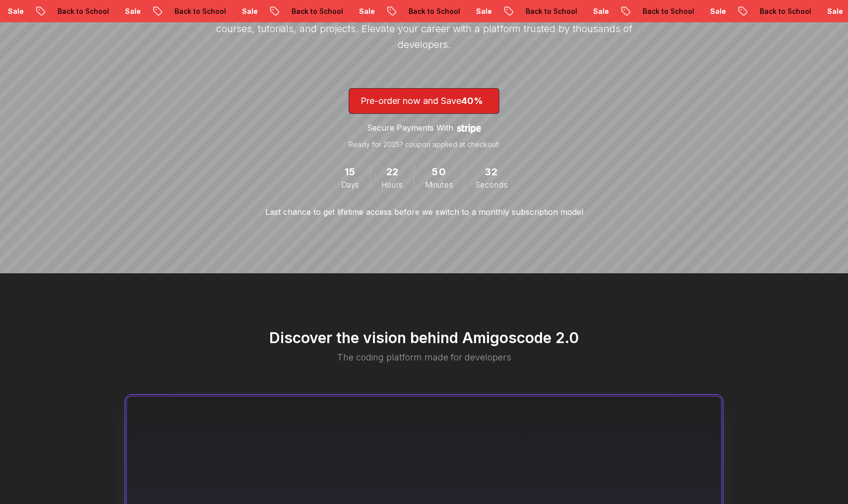 This screenshot has height=504, width=848. What do you see at coordinates (424, 29) in the screenshot?
I see `p: Join our for a one-time payment and get lifetime access to all current and future courses, tutori...` at bounding box center [424, 29].